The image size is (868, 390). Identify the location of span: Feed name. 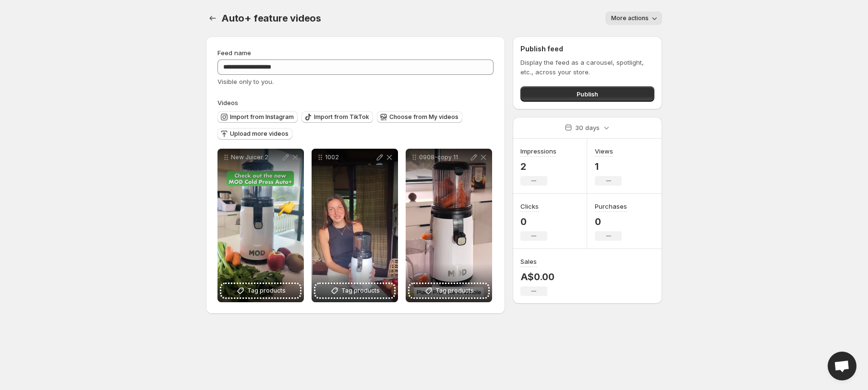
(235, 53).